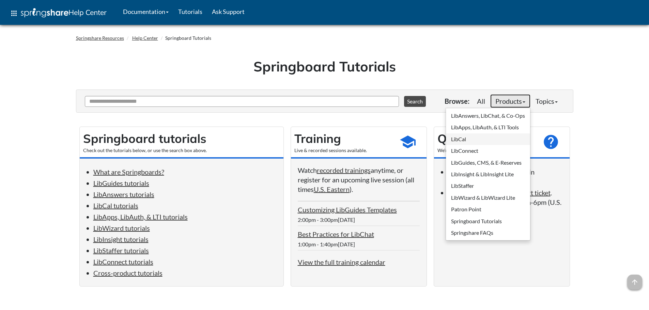 The width and height of the screenshot is (649, 310). What do you see at coordinates (116, 206) in the screenshot?
I see `a: LibCal tutorials` at bounding box center [116, 206].